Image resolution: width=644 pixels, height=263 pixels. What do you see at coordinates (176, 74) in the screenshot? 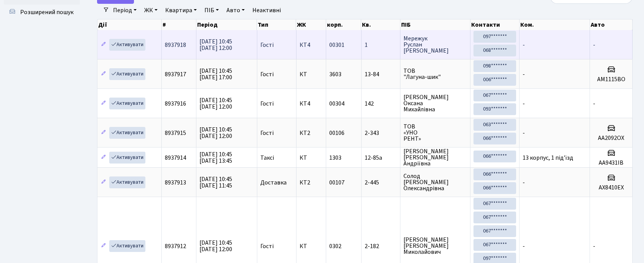
I see `span: 8937917` at bounding box center [176, 74].